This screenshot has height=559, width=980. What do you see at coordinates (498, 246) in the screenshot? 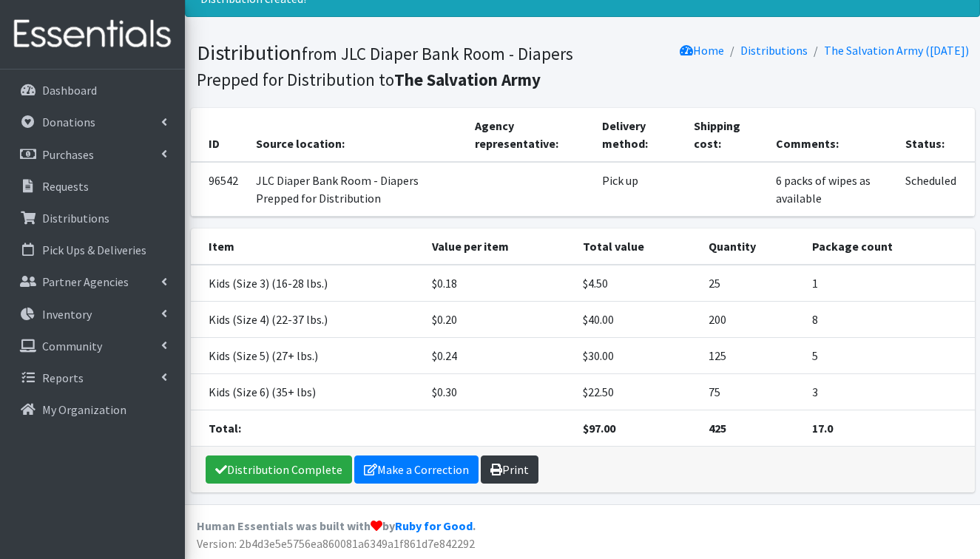
I see `th: Value per item` at bounding box center [498, 246].